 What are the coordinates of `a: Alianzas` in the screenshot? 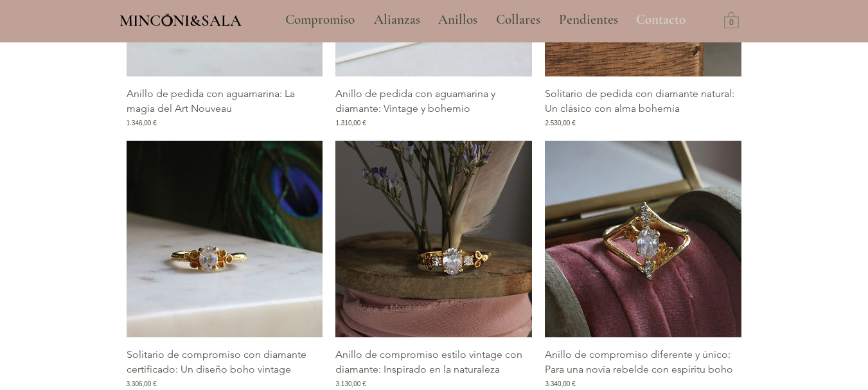 It's located at (396, 20).